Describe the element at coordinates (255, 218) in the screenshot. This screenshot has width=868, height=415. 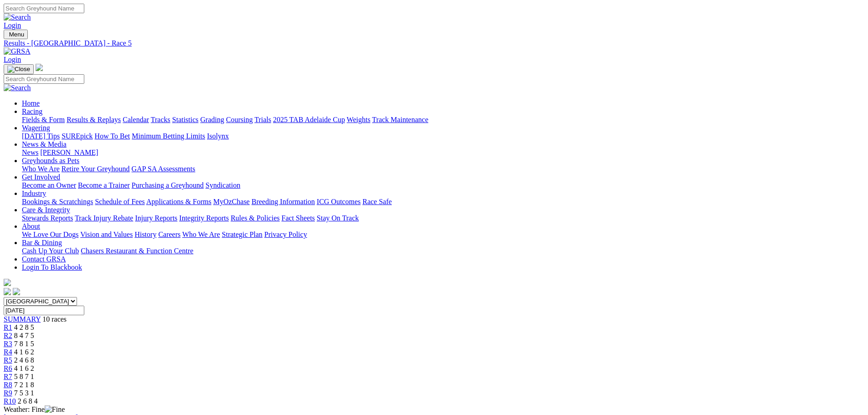
I see `a: Rules & Policies` at that location.